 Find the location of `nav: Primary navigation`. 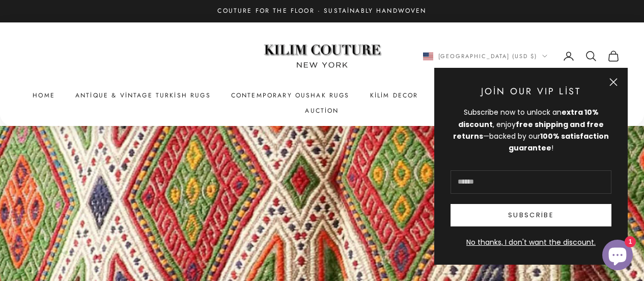

nav: Primary navigation is located at coordinates (321, 103).